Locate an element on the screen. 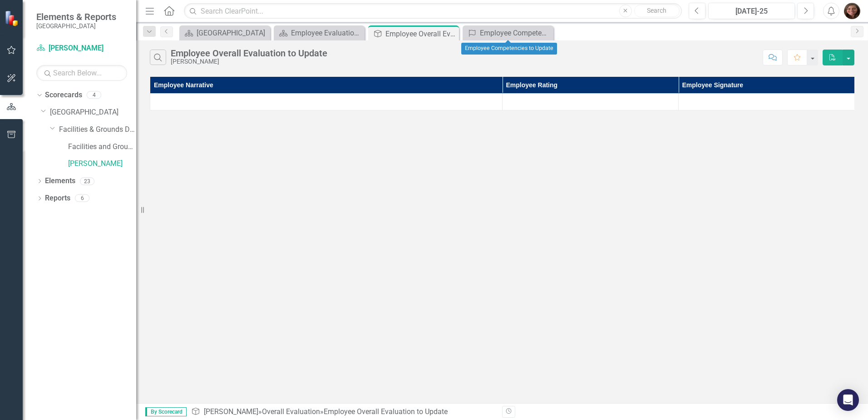 The width and height of the screenshot is (868, 420). span: By Scorecard is located at coordinates (166, 411).